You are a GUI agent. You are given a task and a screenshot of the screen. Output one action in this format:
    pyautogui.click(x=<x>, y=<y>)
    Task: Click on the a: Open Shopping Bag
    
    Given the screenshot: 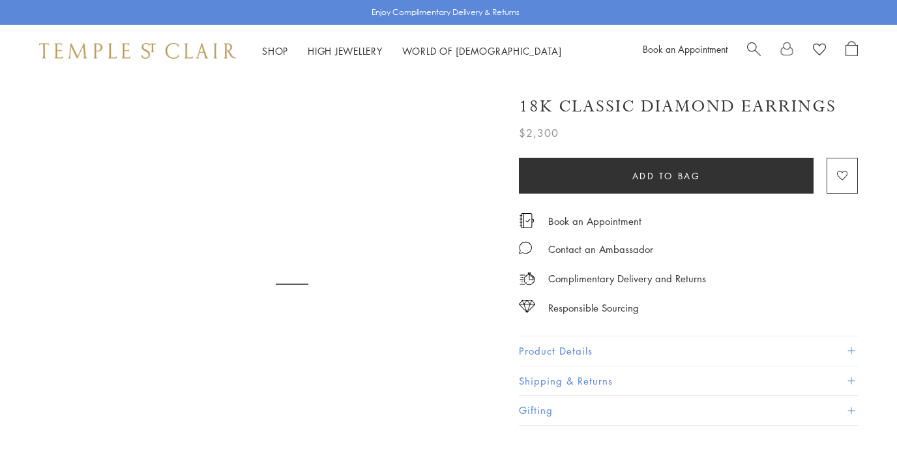 What is the action you would take?
    pyautogui.click(x=852, y=51)
    